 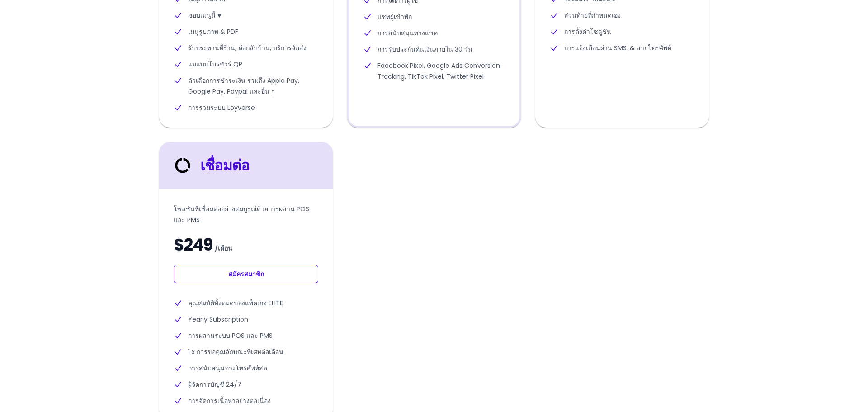 What do you see at coordinates (246, 107) in the screenshot?
I see `li: การรวมระบบ Loyverse` at bounding box center [246, 107].